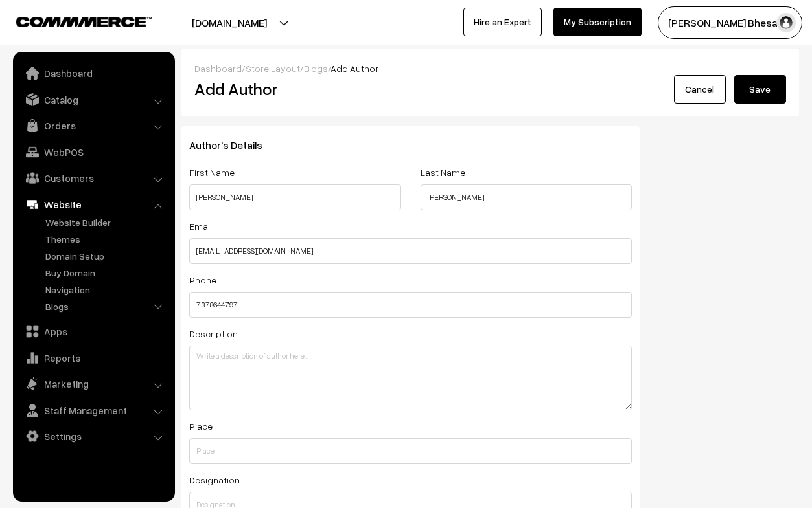  What do you see at coordinates (213, 334) in the screenshot?
I see `label: Description` at bounding box center [213, 334].